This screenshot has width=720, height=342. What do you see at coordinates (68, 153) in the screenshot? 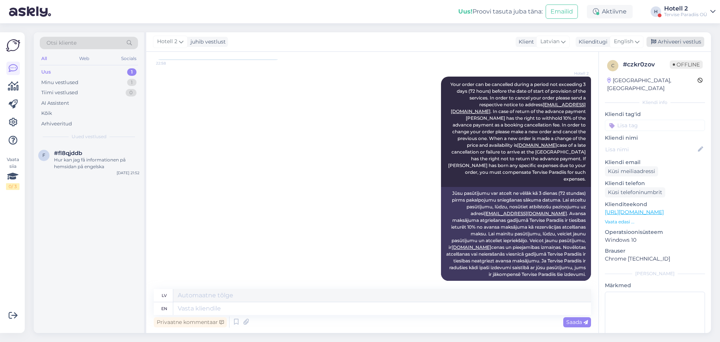
I see `span: #fl8qjddb` at bounding box center [68, 153].